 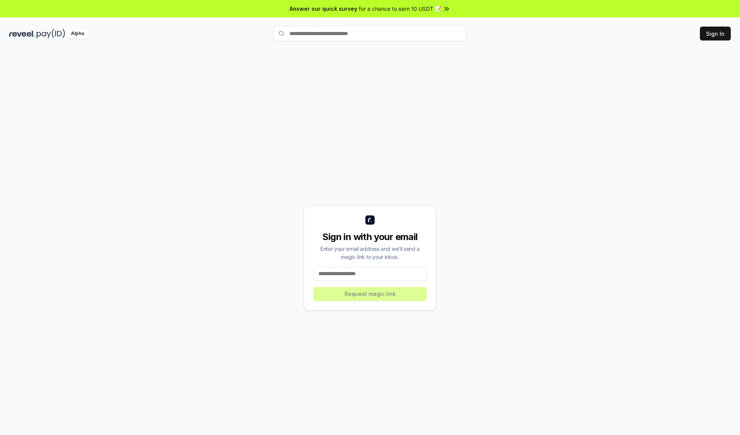 I want to click on span: for a chance to earn 10 USDT 📝, so click(x=400, y=8).